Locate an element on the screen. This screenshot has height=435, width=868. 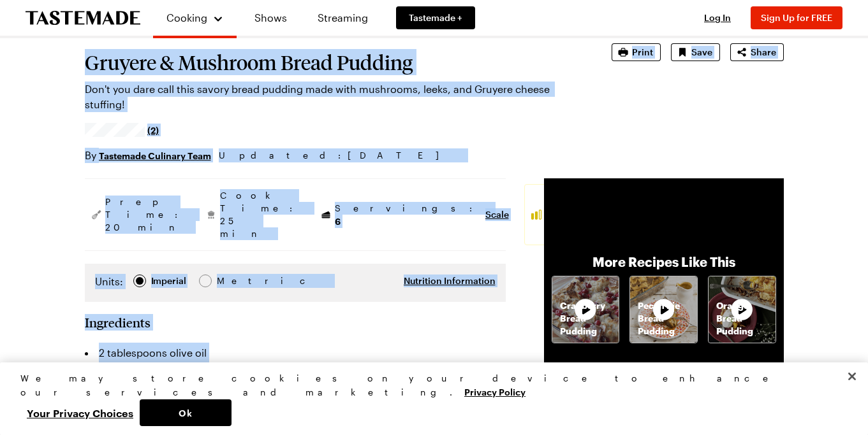
span: (2) is located at coordinates (153, 130).